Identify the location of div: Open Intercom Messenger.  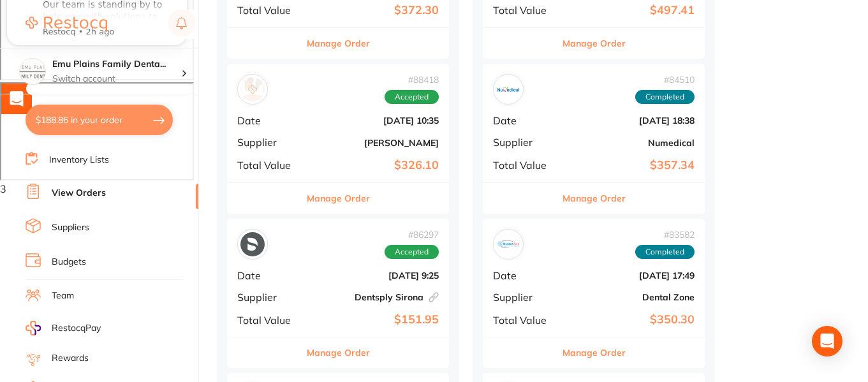
(828, 341).